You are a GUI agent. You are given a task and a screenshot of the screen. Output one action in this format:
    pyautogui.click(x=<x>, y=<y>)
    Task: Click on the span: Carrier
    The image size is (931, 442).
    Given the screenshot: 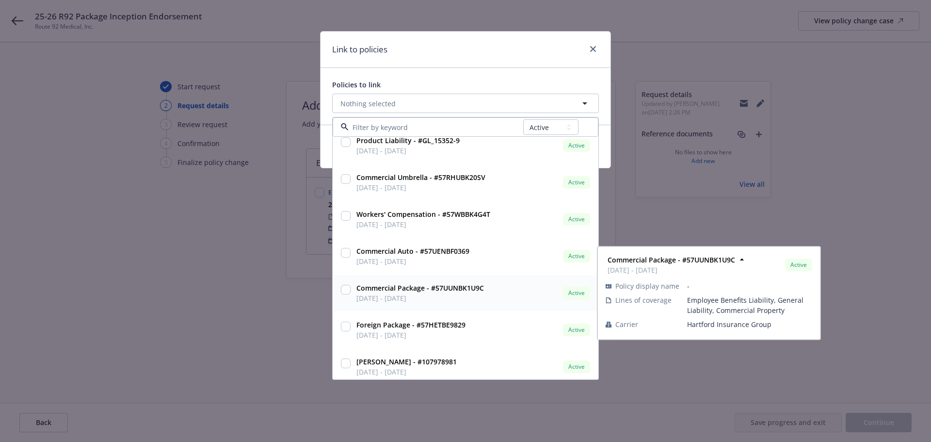 What is the action you would take?
    pyautogui.click(x=626, y=324)
    